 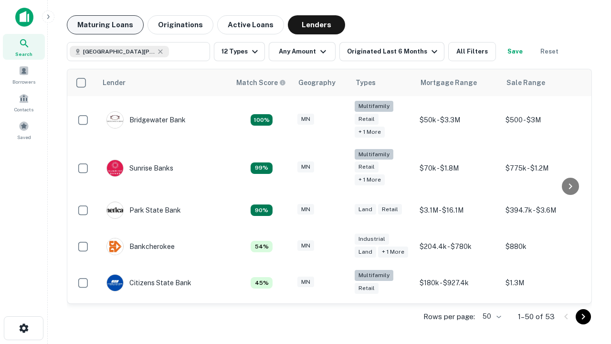 I want to click on td: $485k - $519.9k, so click(x=544, y=319).